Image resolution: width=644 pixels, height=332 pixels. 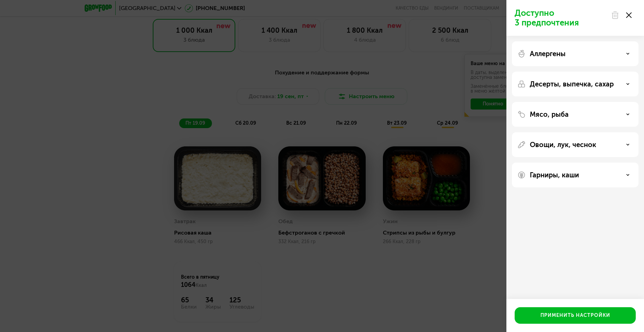 I want to click on p: Овощи, лук, чеснок, so click(x=563, y=144).